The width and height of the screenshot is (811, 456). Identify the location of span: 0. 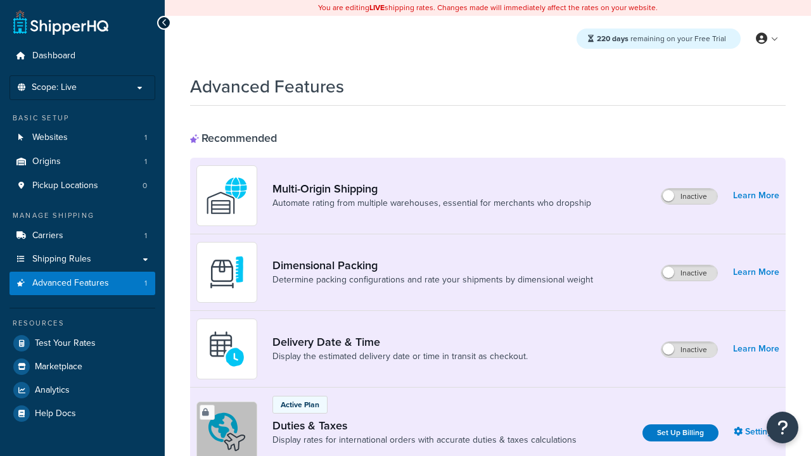
(144, 186).